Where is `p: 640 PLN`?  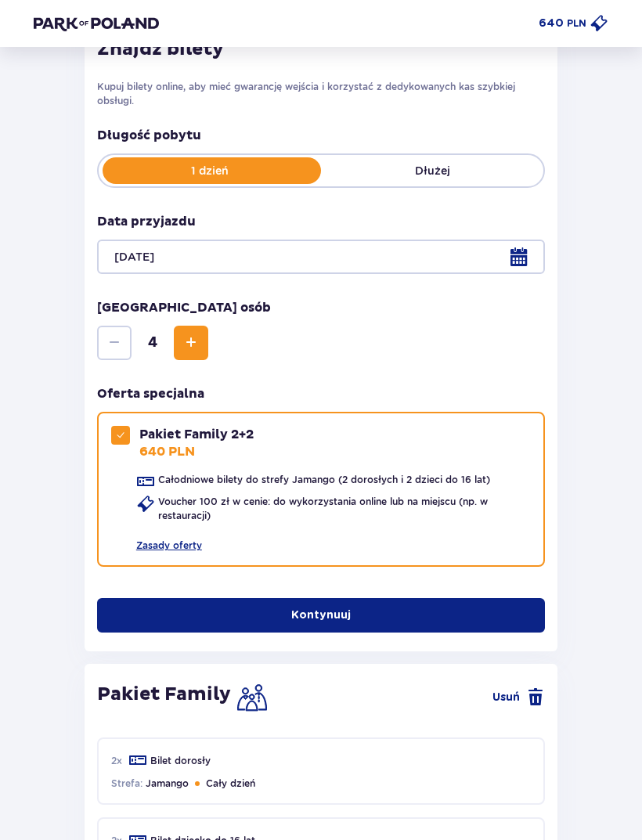 p: 640 PLN is located at coordinates (166, 451).